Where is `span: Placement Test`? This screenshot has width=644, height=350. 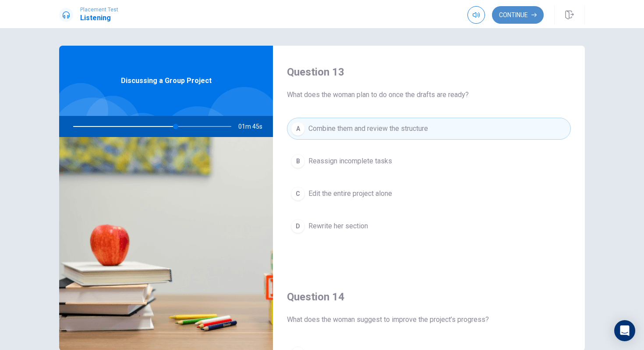 span: Placement Test is located at coordinates (99, 10).